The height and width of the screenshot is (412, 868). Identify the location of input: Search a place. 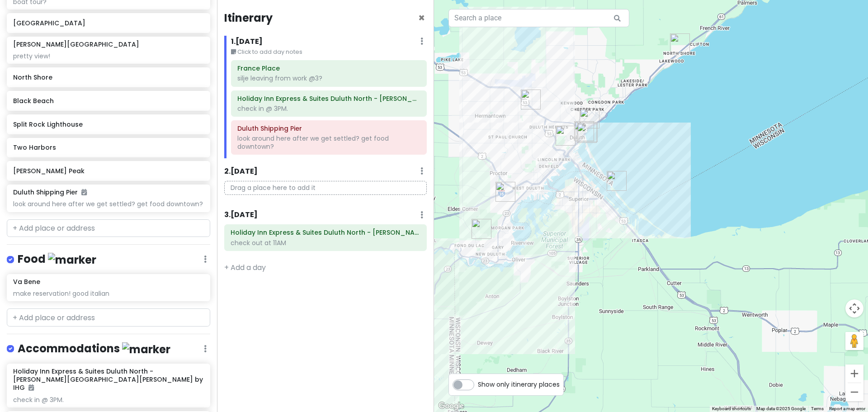
(539, 18).